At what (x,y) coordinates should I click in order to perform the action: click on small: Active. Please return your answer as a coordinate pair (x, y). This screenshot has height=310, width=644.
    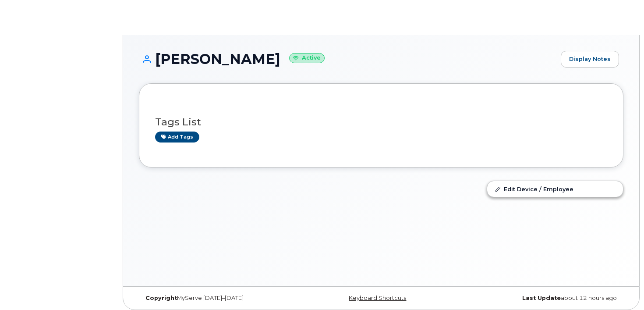
    Looking at the image, I should click on (307, 58).